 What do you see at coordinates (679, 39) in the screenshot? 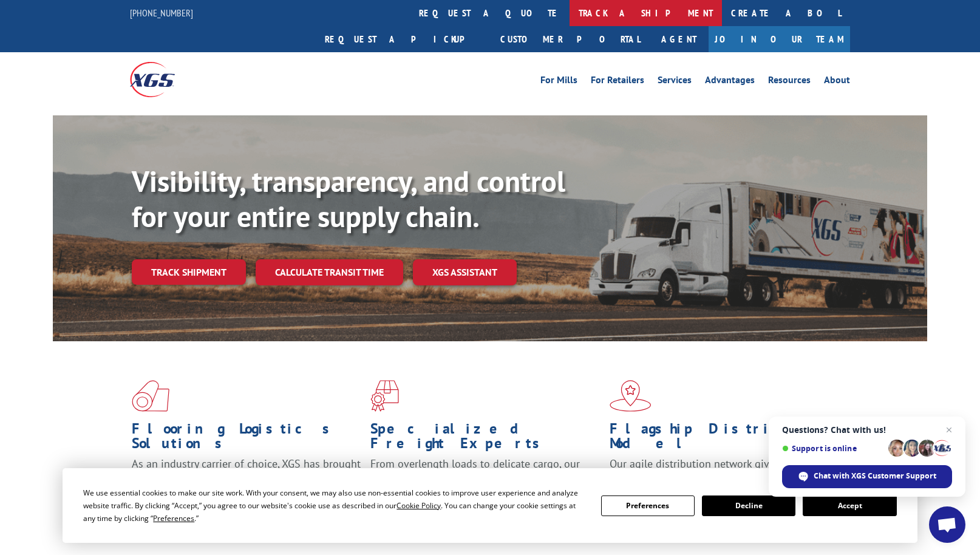
I see `a: Agent` at bounding box center [679, 39].